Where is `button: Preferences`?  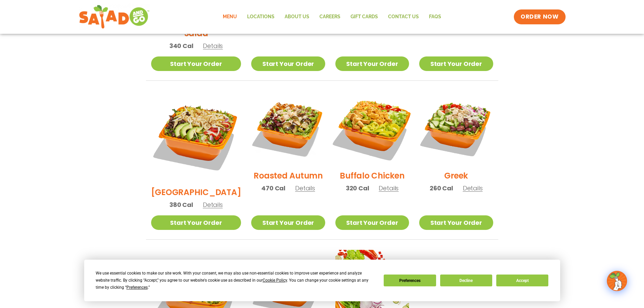
button: Preferences is located at coordinates (410, 281).